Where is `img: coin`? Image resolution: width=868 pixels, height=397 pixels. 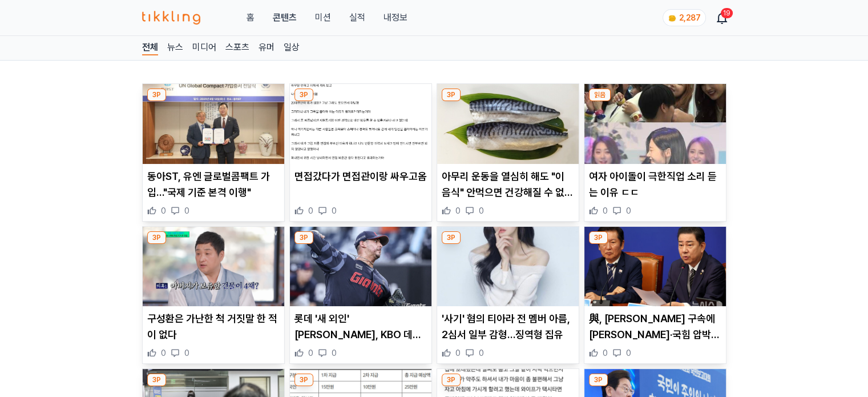 img: coin is located at coordinates (673, 18).